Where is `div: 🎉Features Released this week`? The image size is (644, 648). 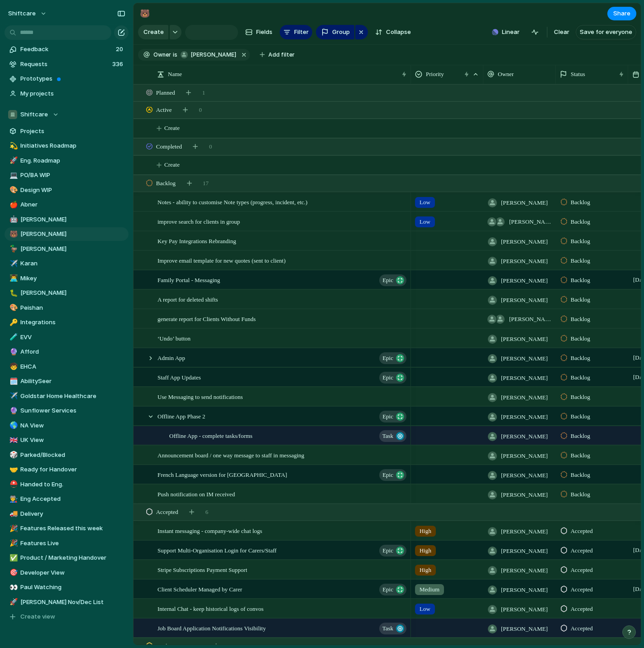 div: 🎉Features Released this week is located at coordinates (67, 529).